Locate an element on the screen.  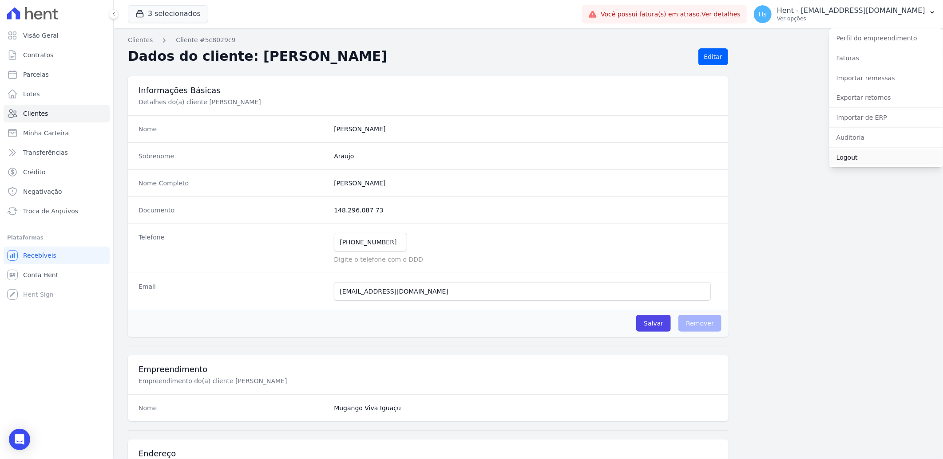
a: Editar is located at coordinates (713, 57).